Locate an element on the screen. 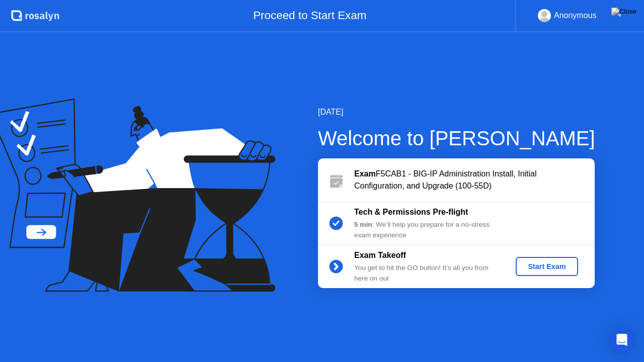  div: : We’ll help you prepare for a no-stress exam experience is located at coordinates (427, 229).